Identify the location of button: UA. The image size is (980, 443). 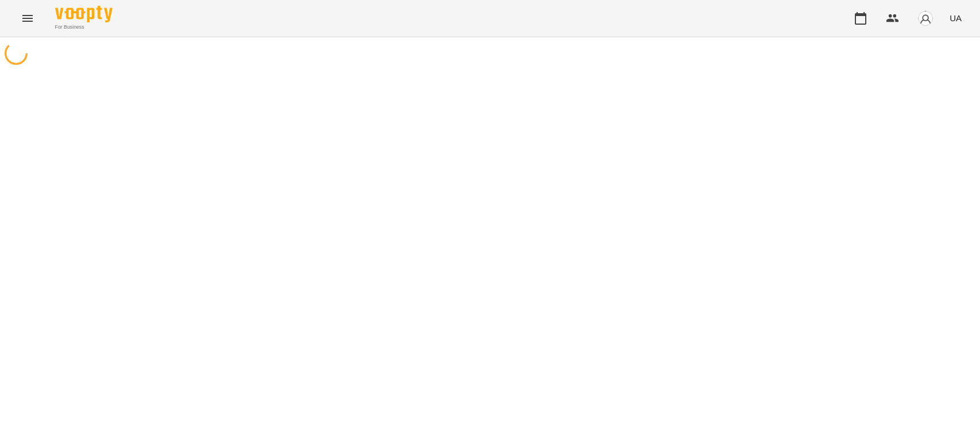
(955, 18).